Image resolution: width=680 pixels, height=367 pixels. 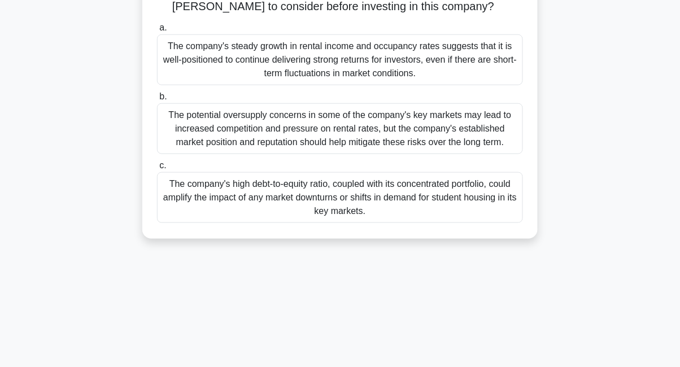 I want to click on span: c., so click(x=163, y=165).